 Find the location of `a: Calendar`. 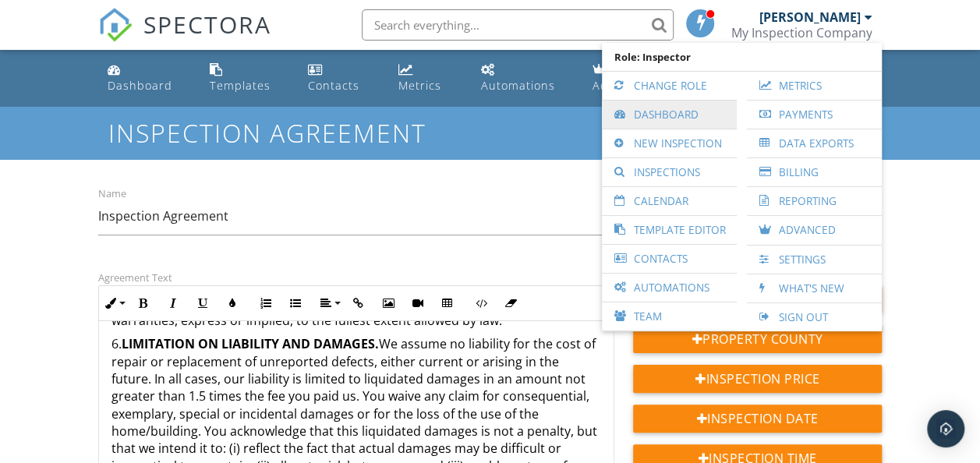

a: Calendar is located at coordinates (669, 202).